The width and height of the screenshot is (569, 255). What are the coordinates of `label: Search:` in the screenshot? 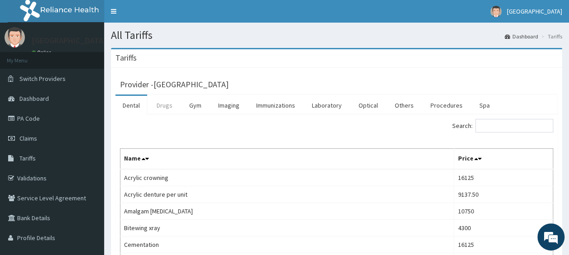 It's located at (502, 126).